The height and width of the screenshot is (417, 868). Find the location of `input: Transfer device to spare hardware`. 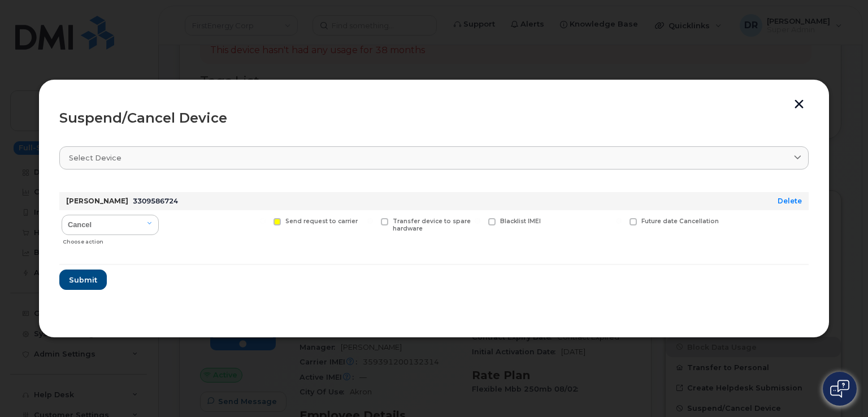

input: Transfer device to spare hardware is located at coordinates (370, 221).